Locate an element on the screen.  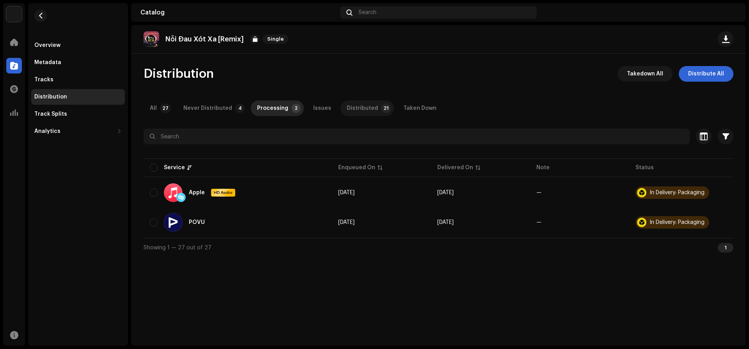
span: Single is located at coordinates (276, 39).